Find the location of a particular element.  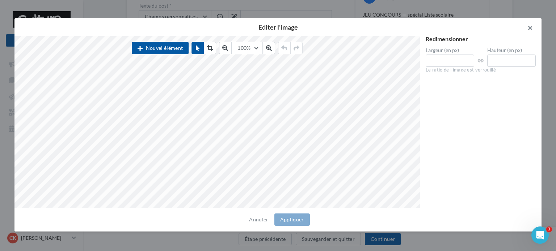

button: Annuler is located at coordinates (258, 220).